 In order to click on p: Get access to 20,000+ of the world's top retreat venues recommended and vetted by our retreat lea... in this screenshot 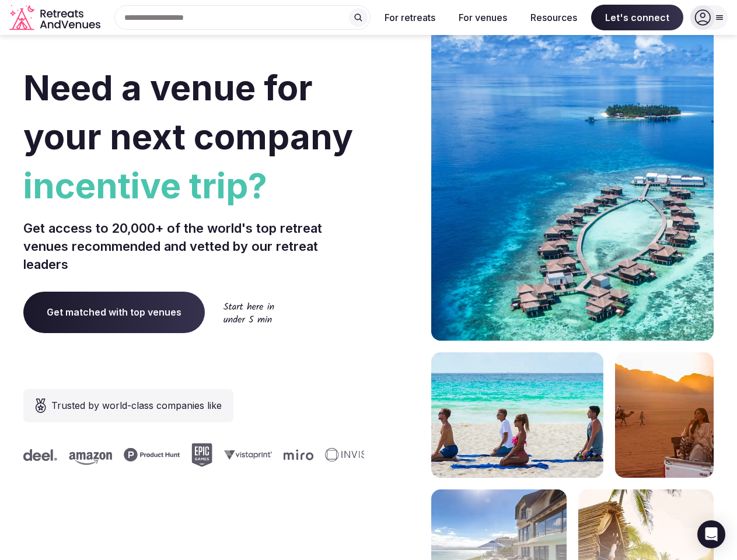, I will do `click(194, 246)`.